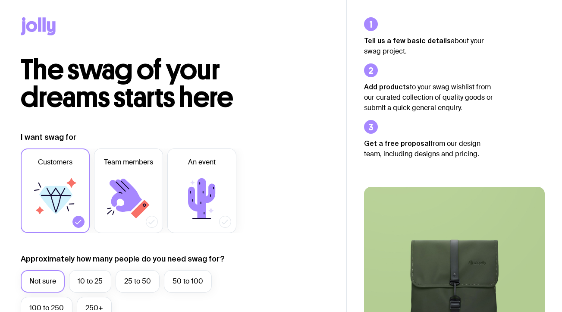 This screenshot has height=312, width=562. I want to click on label: 25 to 50, so click(138, 281).